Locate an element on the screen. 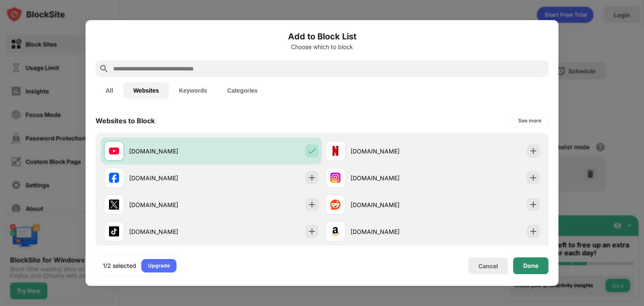 Image resolution: width=644 pixels, height=306 pixels. img: search.svg is located at coordinates (104, 69).